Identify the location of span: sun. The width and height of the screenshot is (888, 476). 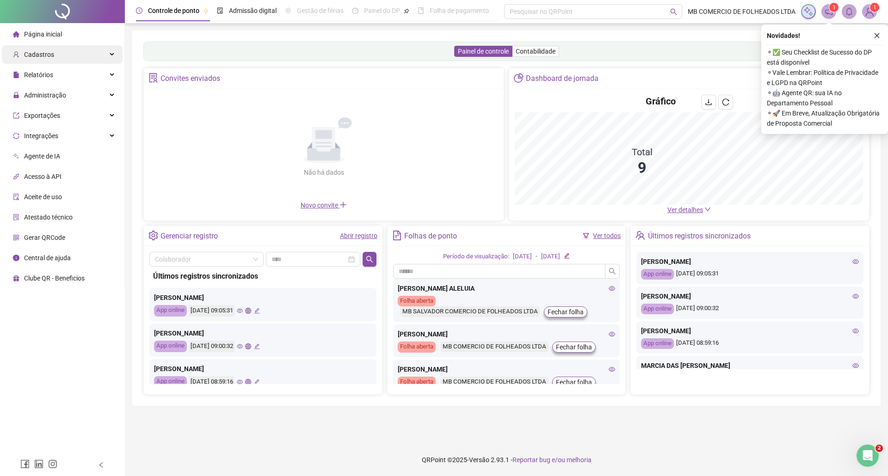
(288, 11).